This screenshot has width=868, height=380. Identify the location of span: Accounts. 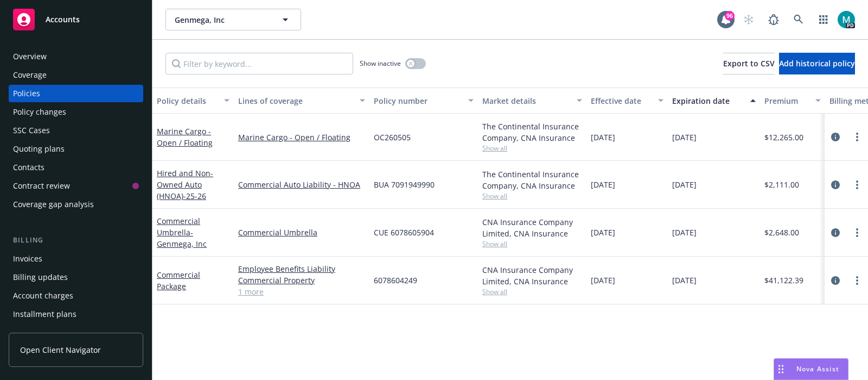
(62, 19).